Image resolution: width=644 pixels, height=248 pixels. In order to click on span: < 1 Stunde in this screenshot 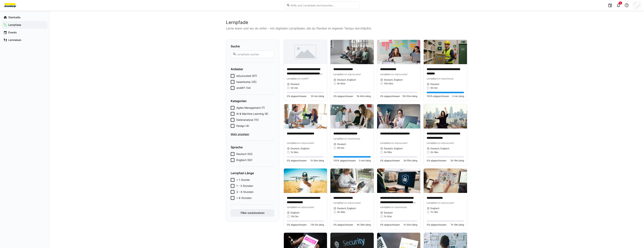, I will do `click(243, 180)`.